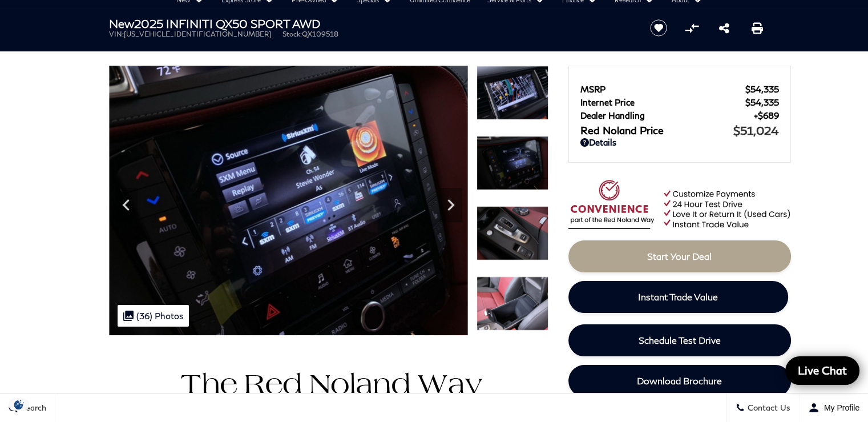 The height and width of the screenshot is (422, 868). What do you see at coordinates (153, 315) in the screenshot?
I see `div: (36) Photos` at bounding box center [153, 315].